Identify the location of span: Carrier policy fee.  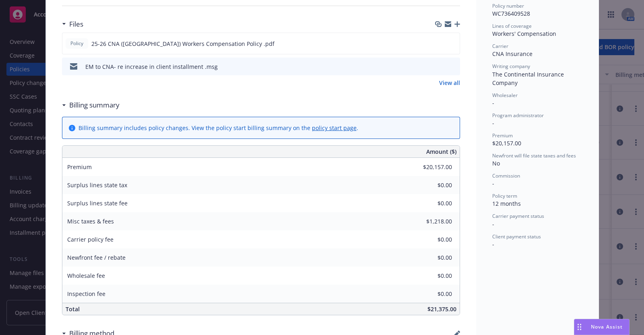
(90, 239).